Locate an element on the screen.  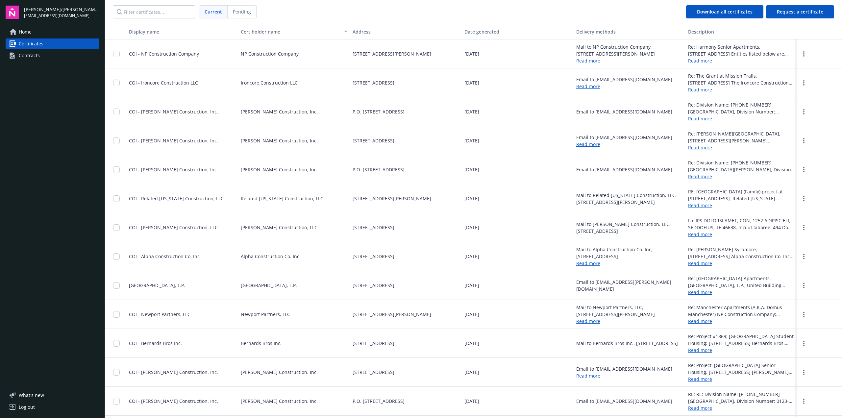
input: Filter certificates... is located at coordinates (154, 12).